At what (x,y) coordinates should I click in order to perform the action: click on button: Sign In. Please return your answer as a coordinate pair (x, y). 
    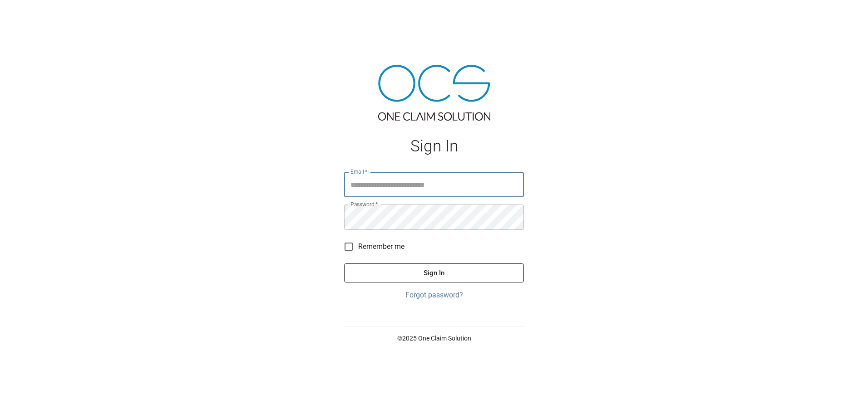
    Looking at the image, I should click on (434, 273).